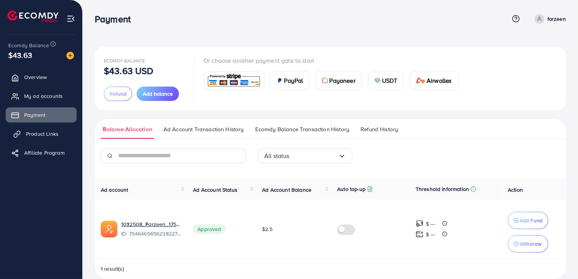 This screenshot has width=578, height=279. What do you see at coordinates (267, 229) in the screenshot?
I see `span: $2.5` at bounding box center [267, 229].